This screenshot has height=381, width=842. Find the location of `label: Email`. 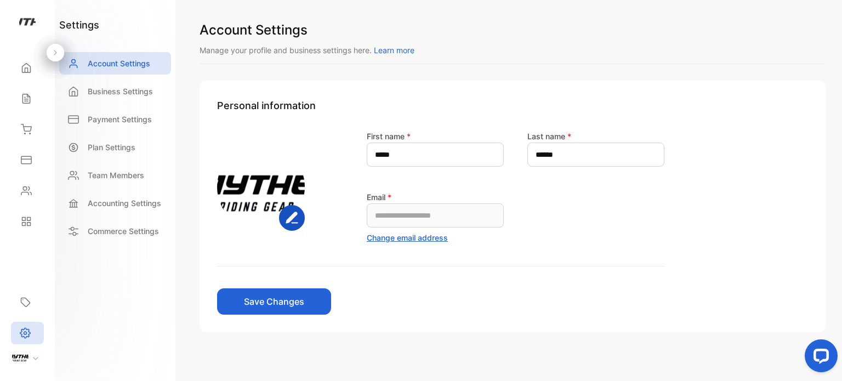

label: Email is located at coordinates (379, 197).